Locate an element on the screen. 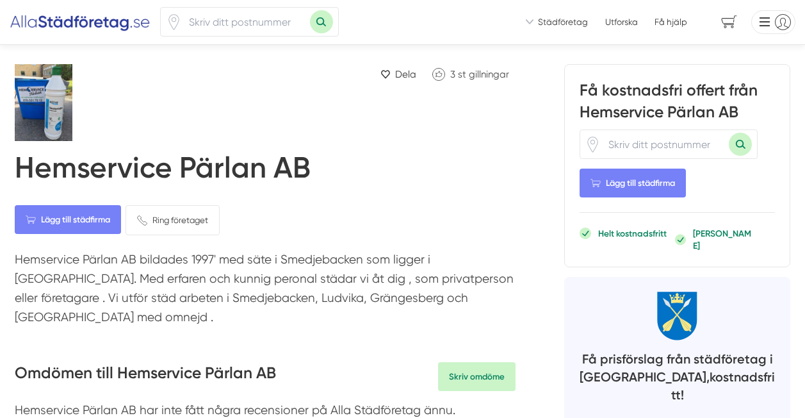 The height and width of the screenshot is (418, 805). span: Ring företaget is located at coordinates (180, 220).